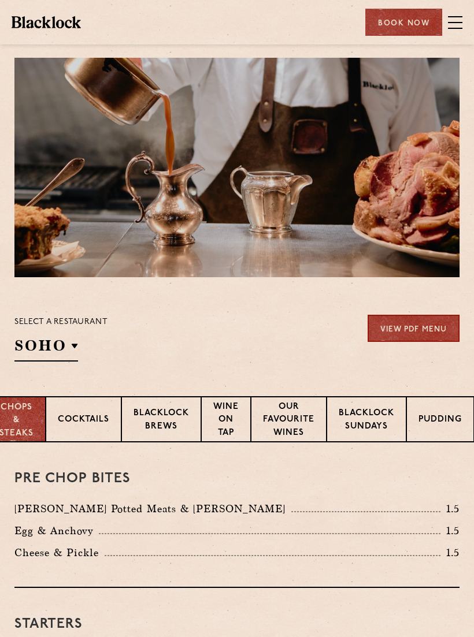 The height and width of the screenshot is (637, 474). What do you see at coordinates (226, 421) in the screenshot?
I see `p: Wine on Tap` at bounding box center [226, 421].